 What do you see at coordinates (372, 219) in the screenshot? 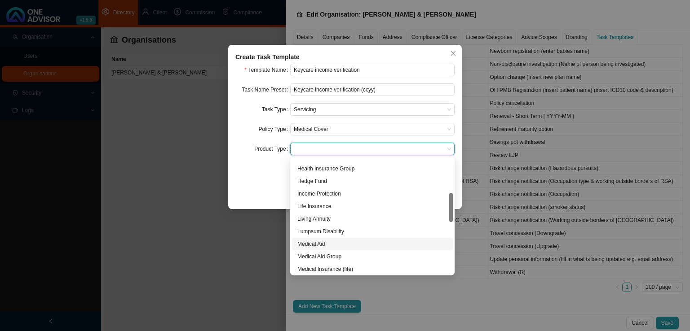
I see `div: Living Annuity` at bounding box center [372, 219].